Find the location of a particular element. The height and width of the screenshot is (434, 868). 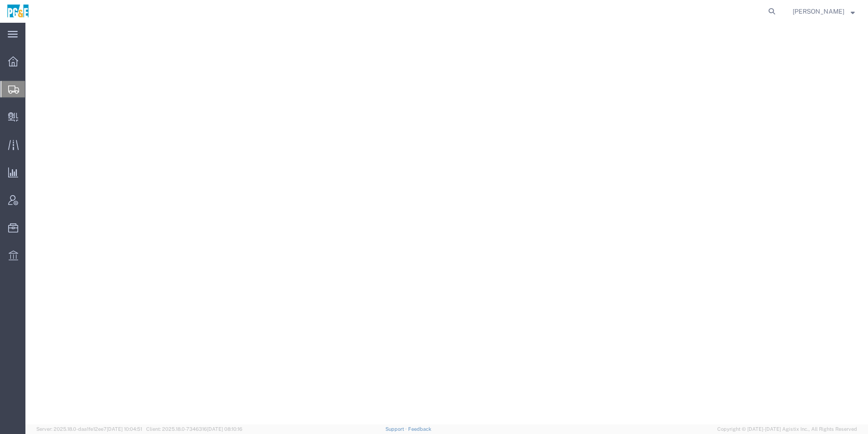

span: Client: 2025.18.0-7346316 is located at coordinates (194, 428).